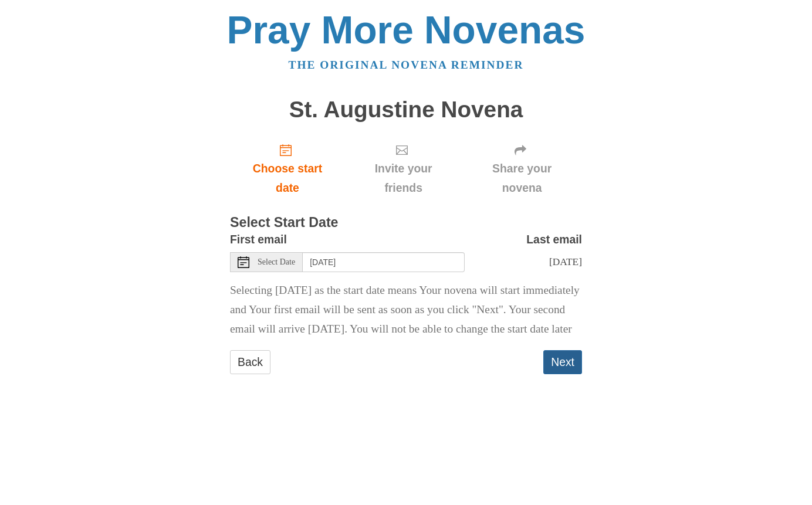 The image size is (812, 505). I want to click on label: First email, so click(258, 239).